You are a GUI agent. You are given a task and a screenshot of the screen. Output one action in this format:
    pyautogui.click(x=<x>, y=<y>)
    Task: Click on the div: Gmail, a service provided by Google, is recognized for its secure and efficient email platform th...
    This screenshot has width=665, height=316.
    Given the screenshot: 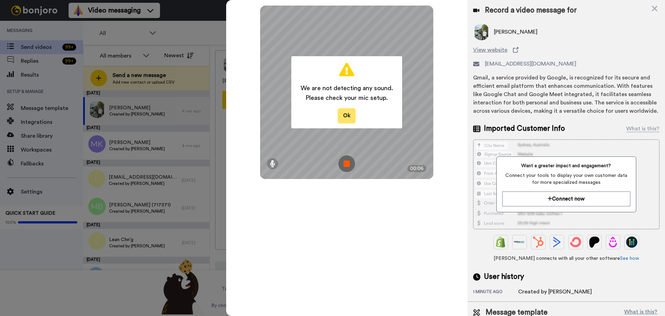 What is the action you would take?
    pyautogui.click(x=567, y=94)
    